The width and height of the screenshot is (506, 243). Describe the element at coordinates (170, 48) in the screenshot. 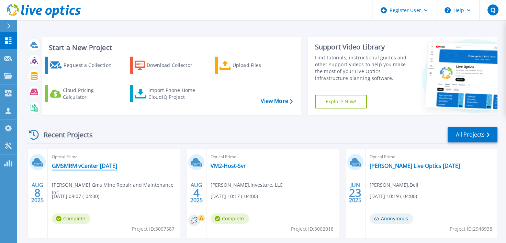

I see `h3: Start a New Project` at that location.